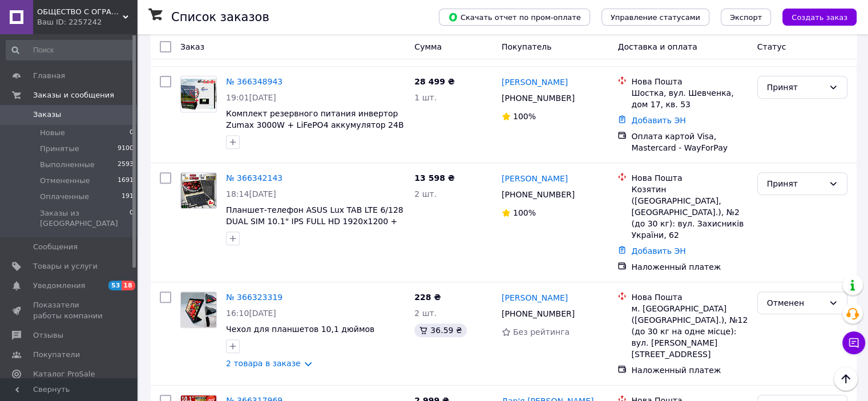 This screenshot has height=401, width=868. Describe the element at coordinates (56, 247) in the screenshot. I see `span: Сообщения` at that location.